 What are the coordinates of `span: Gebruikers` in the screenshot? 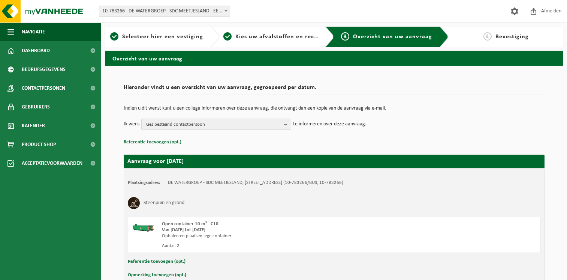 It's located at (36, 107).